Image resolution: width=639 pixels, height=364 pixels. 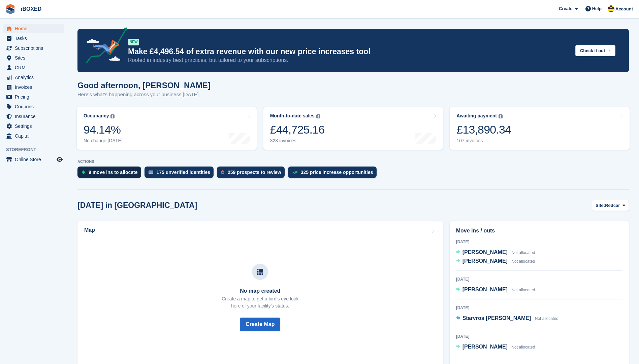 I want to click on img: map-icn-33ee37083ee616e46c38cad1a60f524a97daa1e2b2c8c0bc3eb3415660979fc1.svg, so click(x=260, y=272).